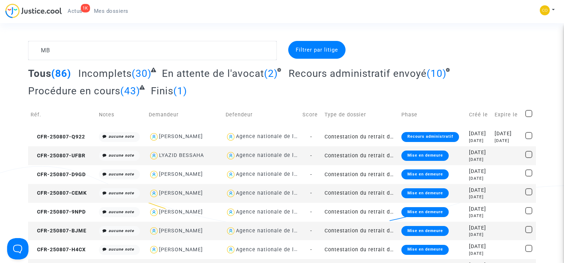 This screenshot has width=564, height=263. What do you see at coordinates (162, 91) in the screenshot?
I see `span: Finis` at bounding box center [162, 91].